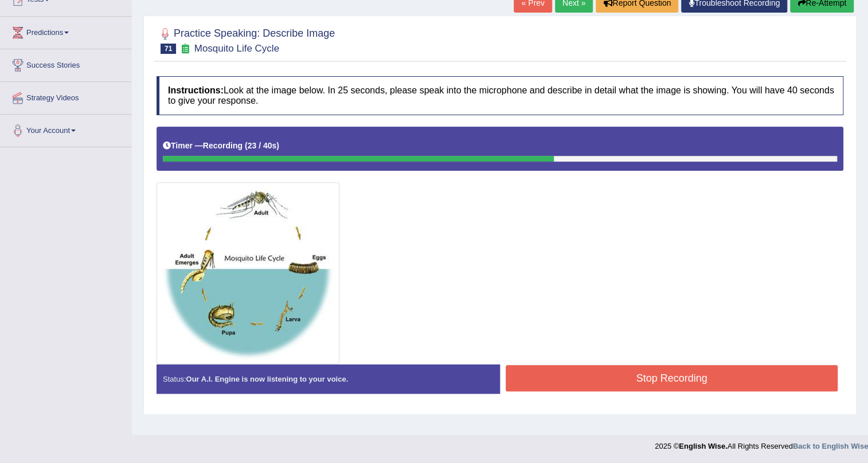 This screenshot has height=463, width=868. Describe the element at coordinates (830, 445) in the screenshot. I see `a: Back to English Wise` at that location.